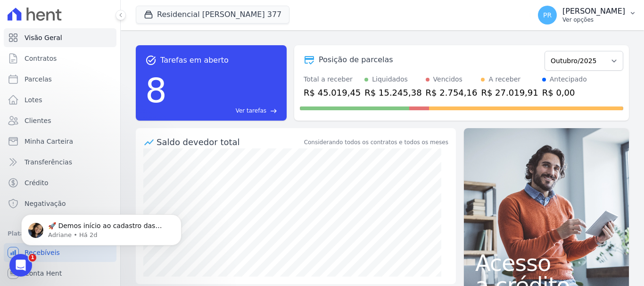 Image resolution: width=644 pixels, height=286 pixels. What do you see at coordinates (60, 38) in the screenshot?
I see `a: Visão Geral` at bounding box center [60, 38].